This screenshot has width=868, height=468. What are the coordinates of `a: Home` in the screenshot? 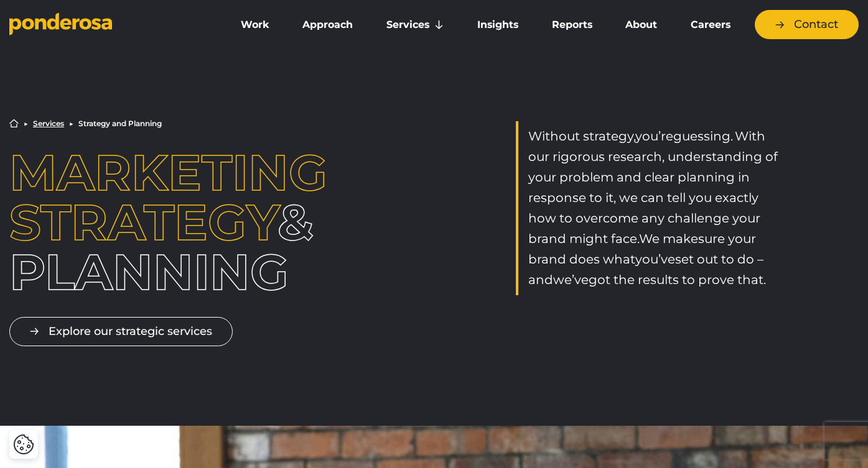 It's located at (14, 123).